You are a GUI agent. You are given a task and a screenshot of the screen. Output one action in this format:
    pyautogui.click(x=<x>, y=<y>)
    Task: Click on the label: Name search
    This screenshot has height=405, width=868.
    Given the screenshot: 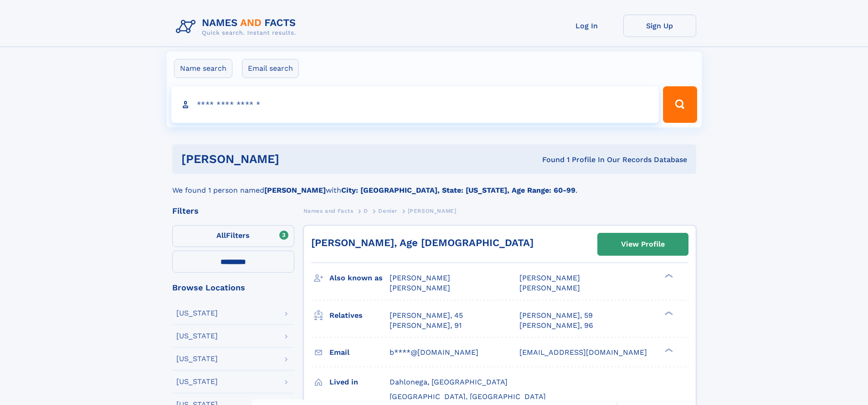 What is the action you would take?
    pyautogui.click(x=204, y=69)
    